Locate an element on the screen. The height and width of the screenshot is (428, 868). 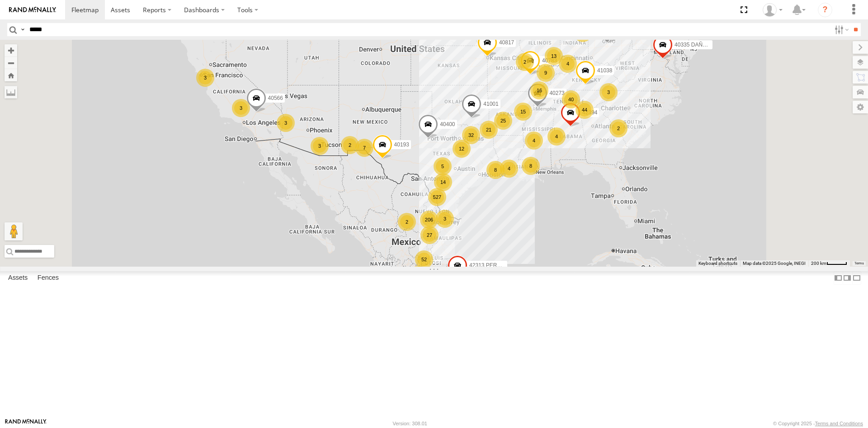
span: 41001 is located at coordinates (491, 104).